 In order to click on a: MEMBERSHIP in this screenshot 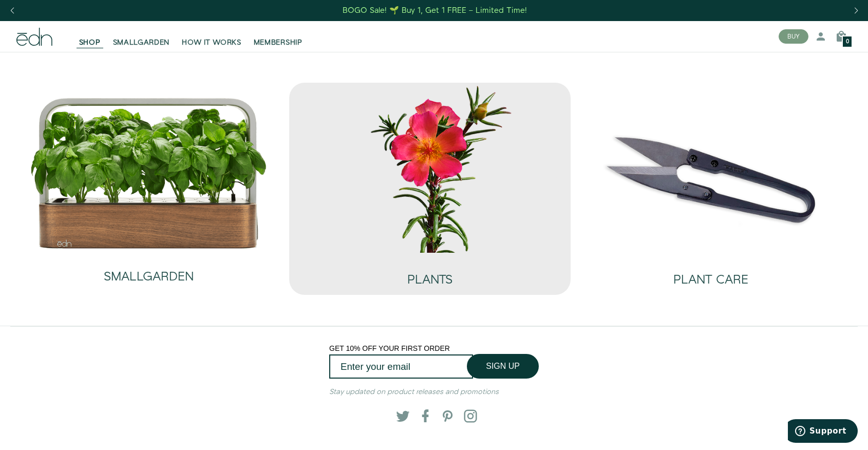, I will do `click(278, 37)`.